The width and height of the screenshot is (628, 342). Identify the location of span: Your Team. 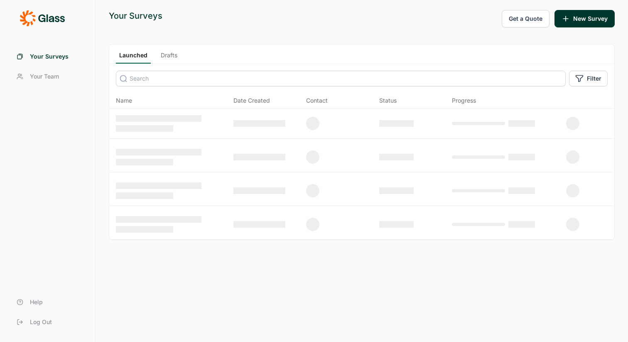
(44, 76).